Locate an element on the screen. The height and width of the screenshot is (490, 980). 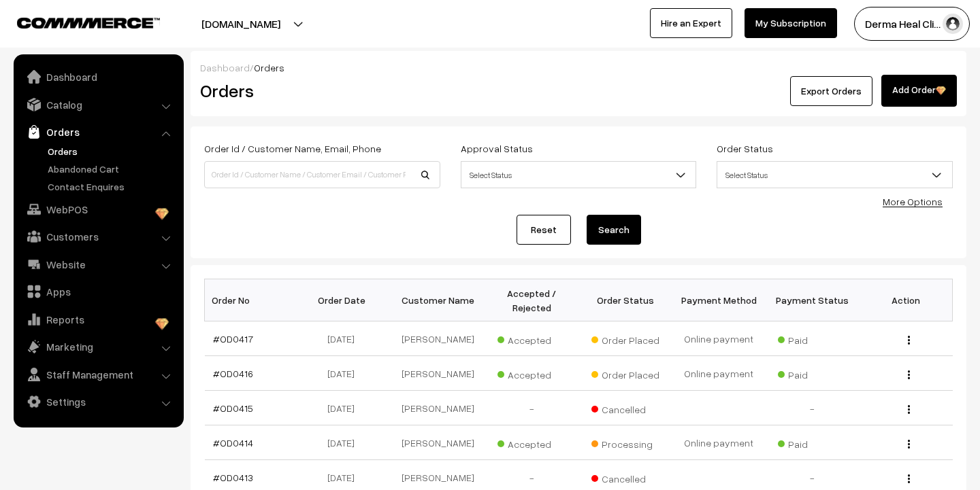
label: Order Id / Customer Name, Email, Phone is located at coordinates (292, 148).